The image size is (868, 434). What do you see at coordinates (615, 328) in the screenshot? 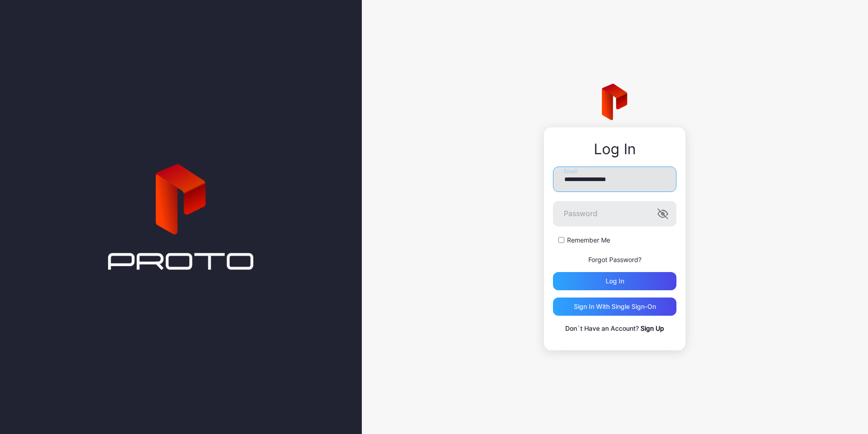
I see `p: Don`t Have an Account?` at bounding box center [615, 328].